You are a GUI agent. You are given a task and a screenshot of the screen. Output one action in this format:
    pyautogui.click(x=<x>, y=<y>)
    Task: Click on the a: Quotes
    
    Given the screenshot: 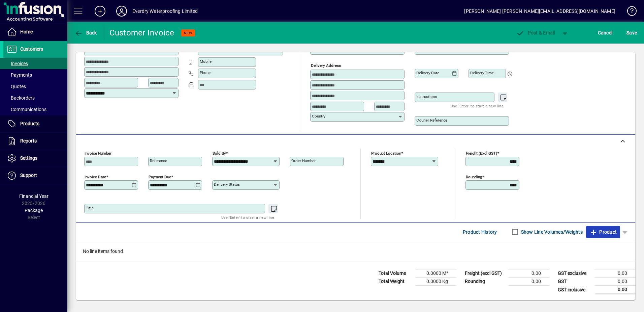 What is the action you would take?
    pyautogui.click(x=35, y=86)
    